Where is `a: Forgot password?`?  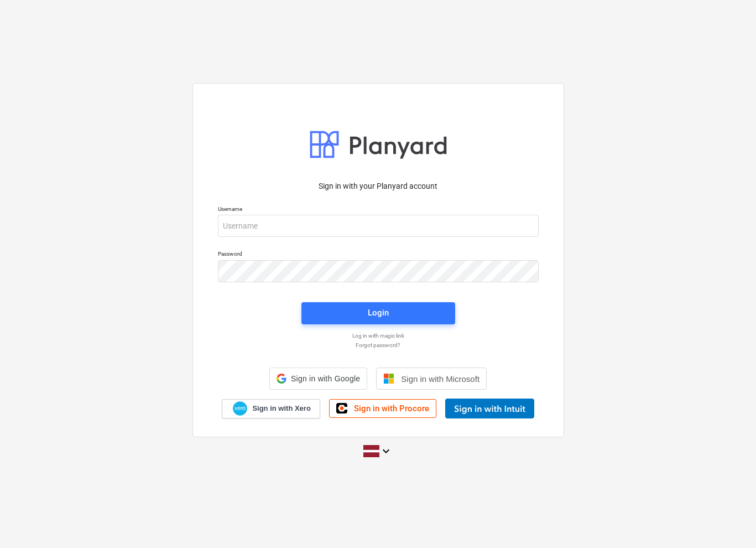
a: Forgot password? is located at coordinates (378, 345).